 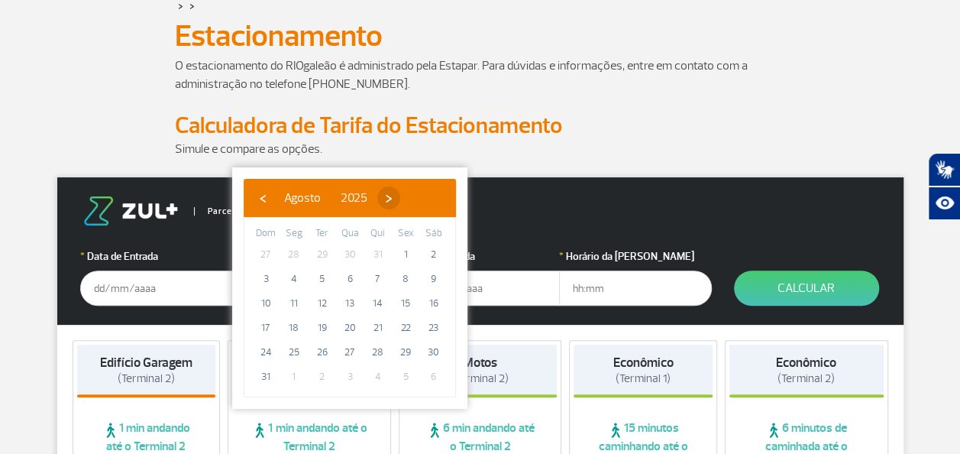 What do you see at coordinates (480, 125) in the screenshot?
I see `h2: Calculadora de Tarifa do Estacionamento` at bounding box center [480, 125].